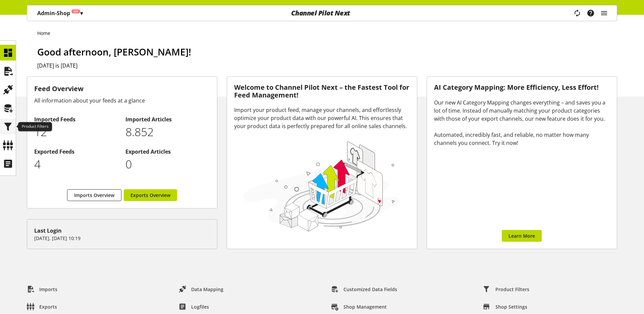 The image size is (644, 314). I want to click on a: Imports, so click(42, 289).